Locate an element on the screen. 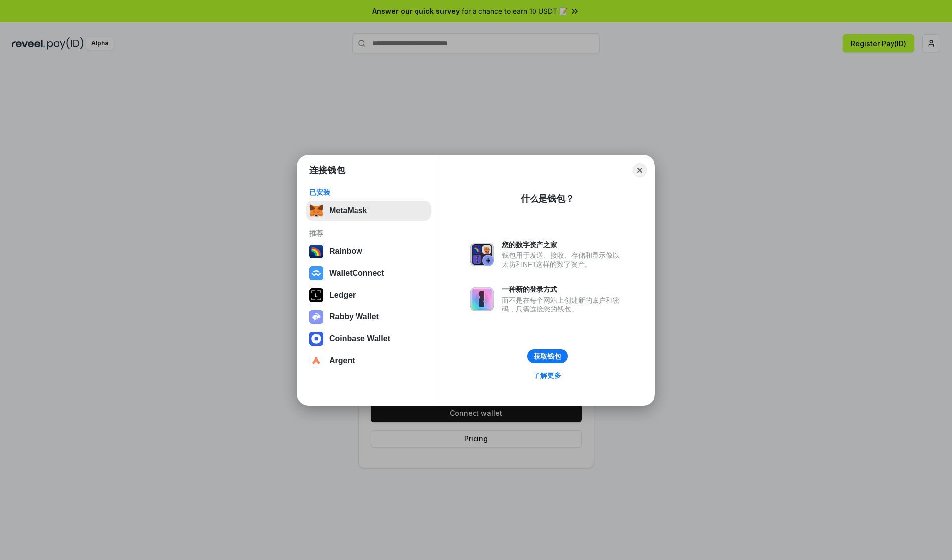 Image resolution: width=952 pixels, height=560 pixels. div: 推荐 is located at coordinates (369, 233).